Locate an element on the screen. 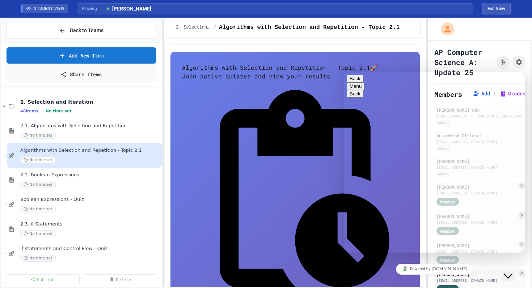 The image size is (532, 288). span: Boolean Expressions - Quiz is located at coordinates (90, 200).